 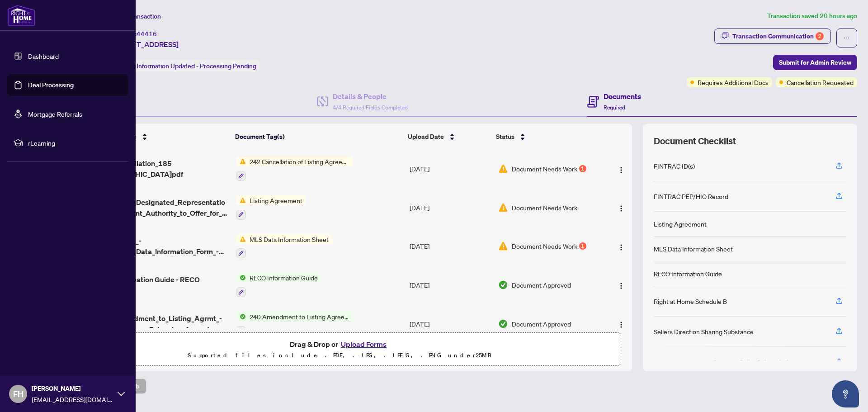 I want to click on div: FINTRAC ID(s), so click(x=674, y=166).